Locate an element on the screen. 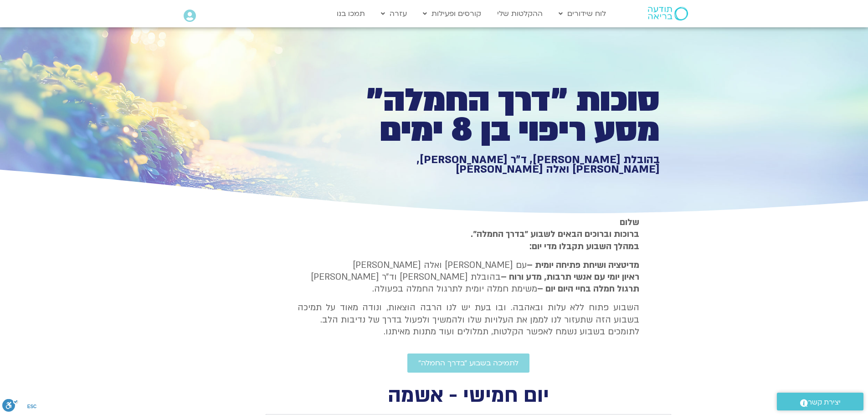 The image size is (868, 415). a: תמכו בנו is located at coordinates (351, 13).